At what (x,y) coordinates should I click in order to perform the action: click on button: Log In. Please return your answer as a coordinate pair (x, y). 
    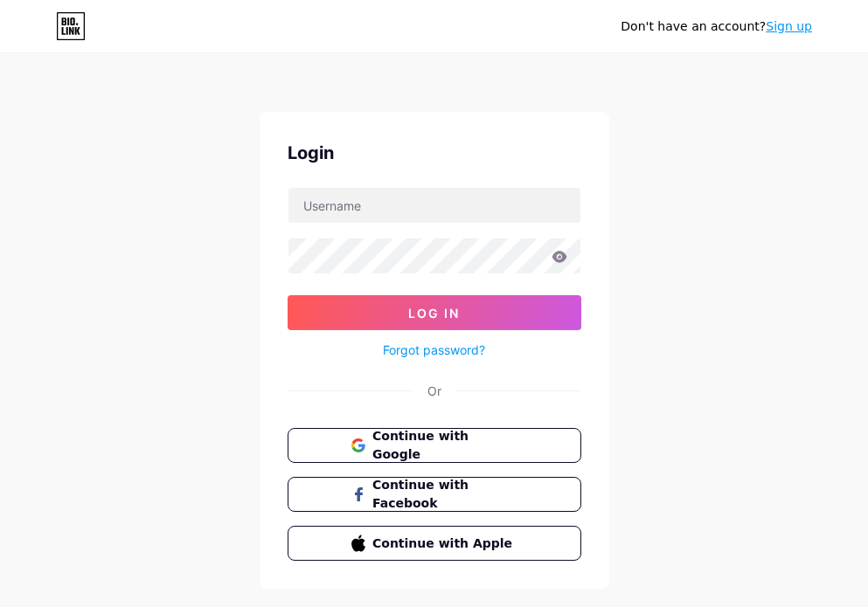
    Looking at the image, I should click on (434, 313).